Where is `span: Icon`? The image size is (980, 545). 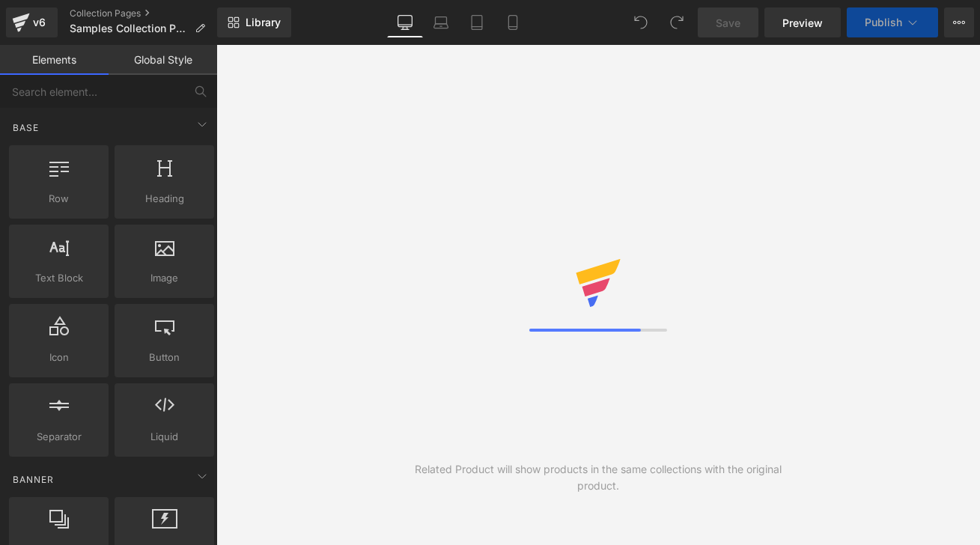 span: Icon is located at coordinates (59, 357).